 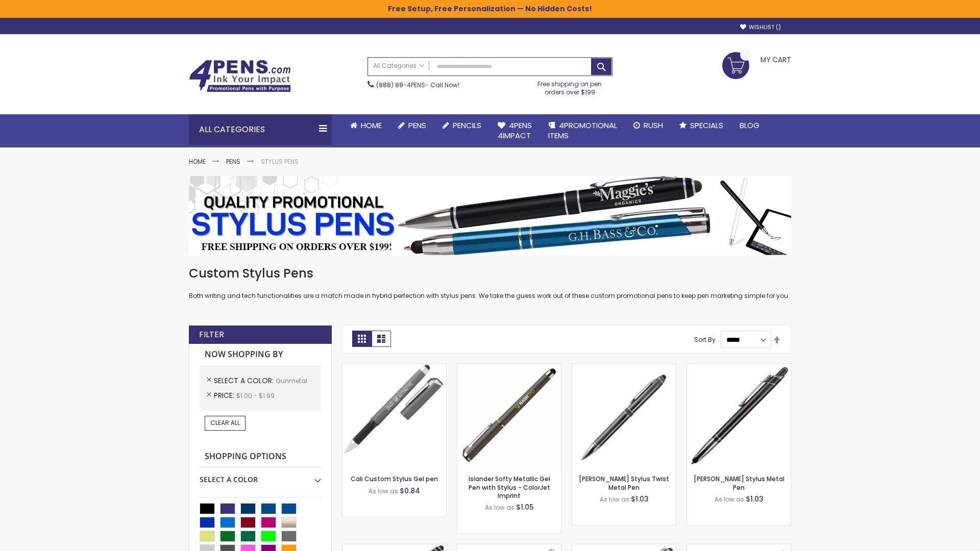 What do you see at coordinates (401, 85) in the screenshot?
I see `a: (888) 88-4PENS` at bounding box center [401, 85].